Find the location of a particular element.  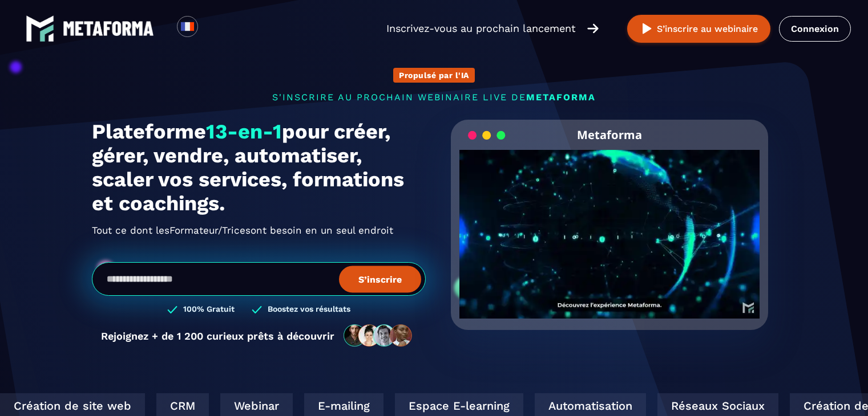

h3: Boostez vos résultats is located at coordinates (309, 310).